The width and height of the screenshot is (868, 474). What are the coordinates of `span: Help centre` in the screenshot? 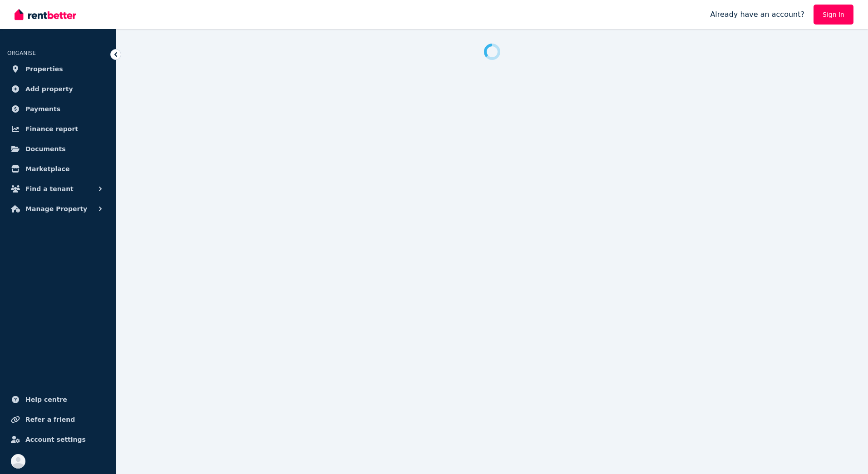 It's located at (47, 400).